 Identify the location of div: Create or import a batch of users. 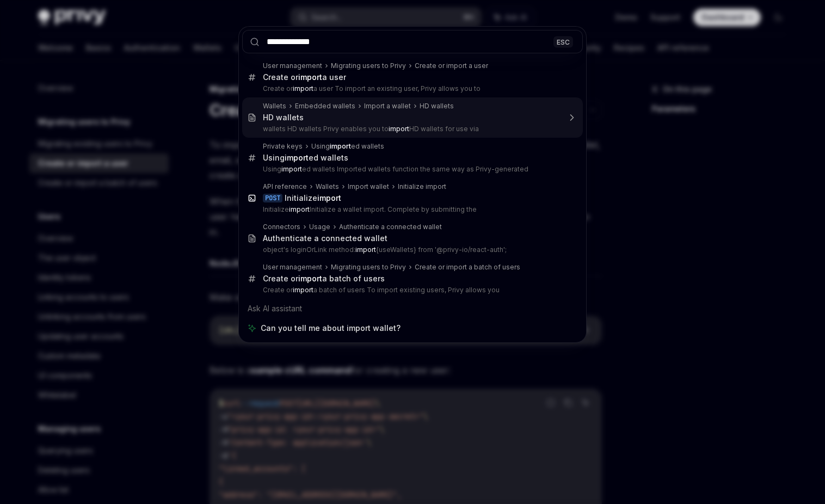
(467, 267).